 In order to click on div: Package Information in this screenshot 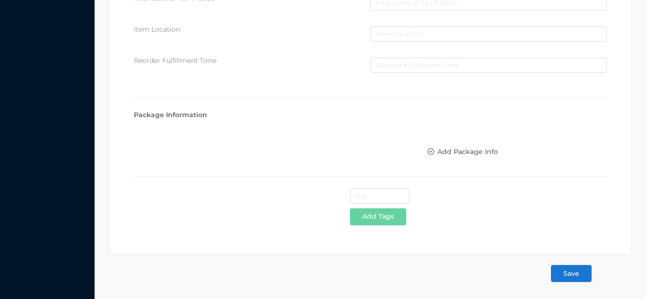, I will do `click(370, 115)`.